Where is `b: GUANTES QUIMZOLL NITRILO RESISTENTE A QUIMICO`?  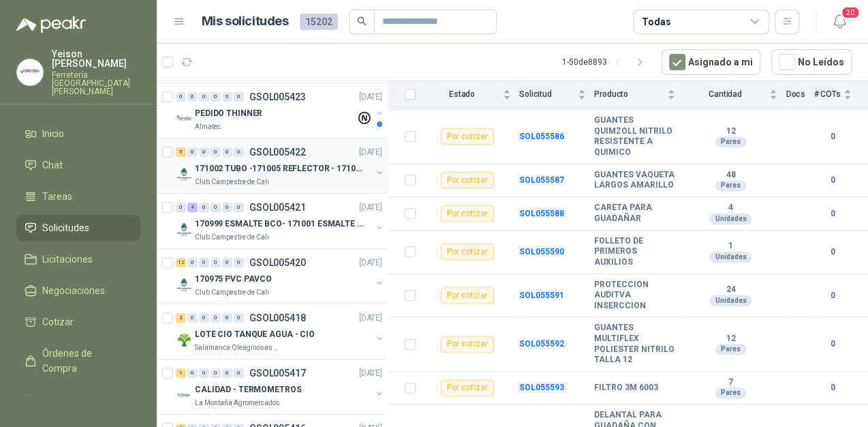 b: GUANTES QUIMZOLL NITRILO RESISTENTE A QUIMICO is located at coordinates (635, 136).